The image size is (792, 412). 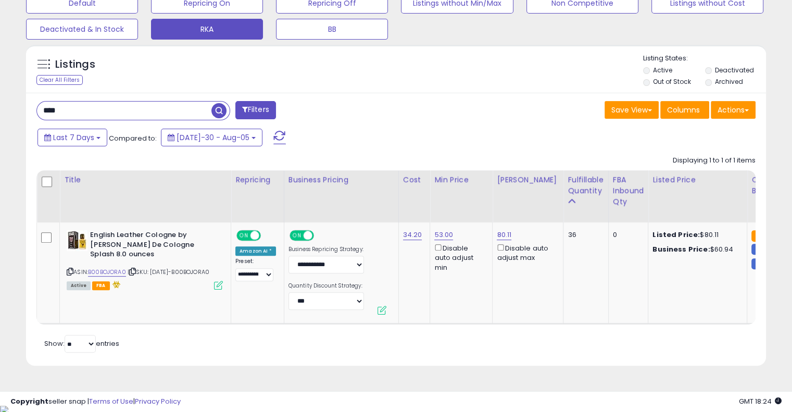 What do you see at coordinates (256, 110) in the screenshot?
I see `button: Filters` at bounding box center [256, 110].